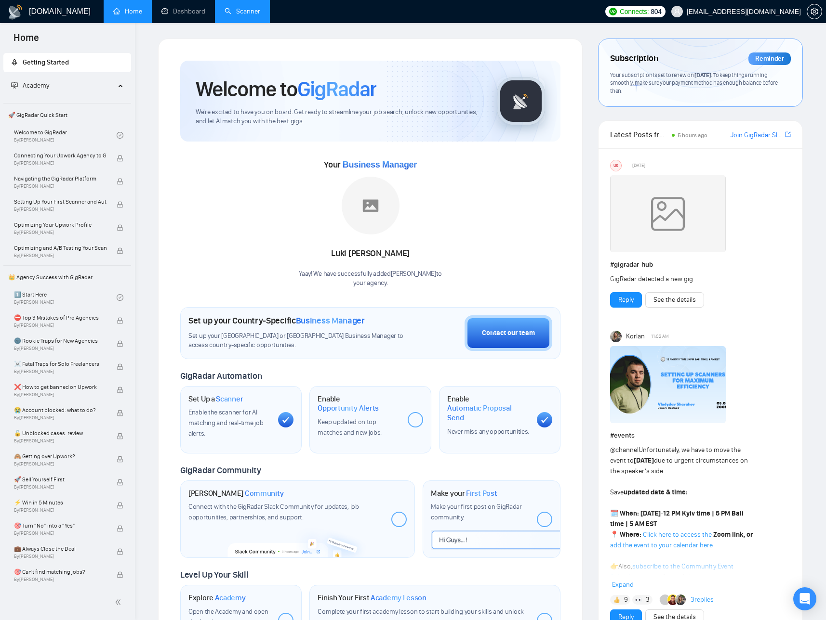 The width and height of the screenshot is (826, 620). I want to click on span: 💼 Always Close the Deal, so click(60, 549).